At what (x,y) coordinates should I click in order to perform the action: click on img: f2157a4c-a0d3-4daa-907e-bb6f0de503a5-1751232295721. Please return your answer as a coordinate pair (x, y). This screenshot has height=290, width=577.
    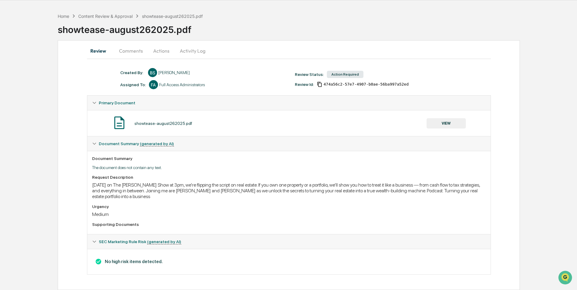
    Looking at the image, I should click on (8, 8).